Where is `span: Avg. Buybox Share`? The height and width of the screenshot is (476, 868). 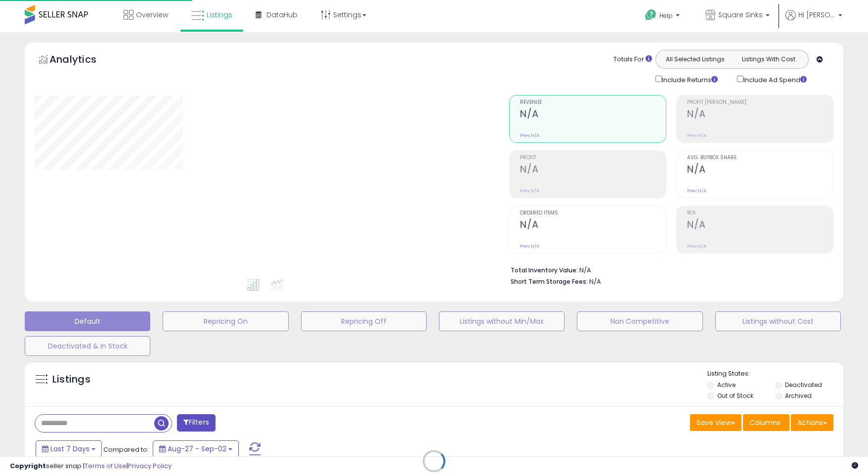
span: Avg. Buybox Share is located at coordinates (760, 157).